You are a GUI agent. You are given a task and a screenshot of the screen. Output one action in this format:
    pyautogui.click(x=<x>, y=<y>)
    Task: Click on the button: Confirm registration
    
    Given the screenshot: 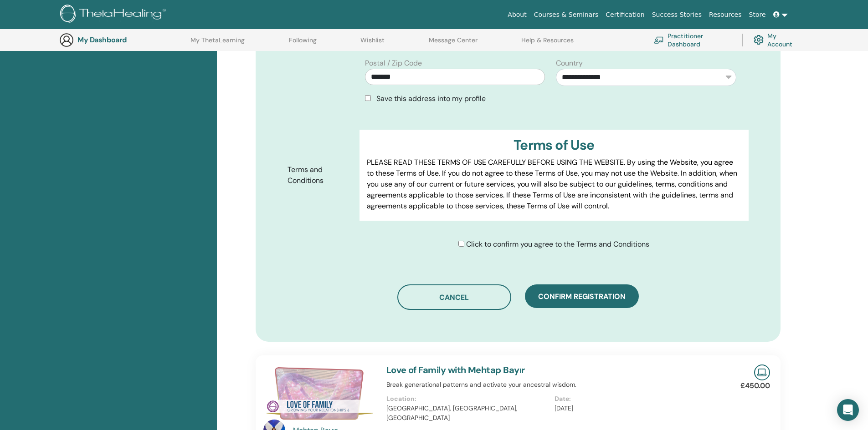 What is the action you would take?
    pyautogui.click(x=582, y=297)
    